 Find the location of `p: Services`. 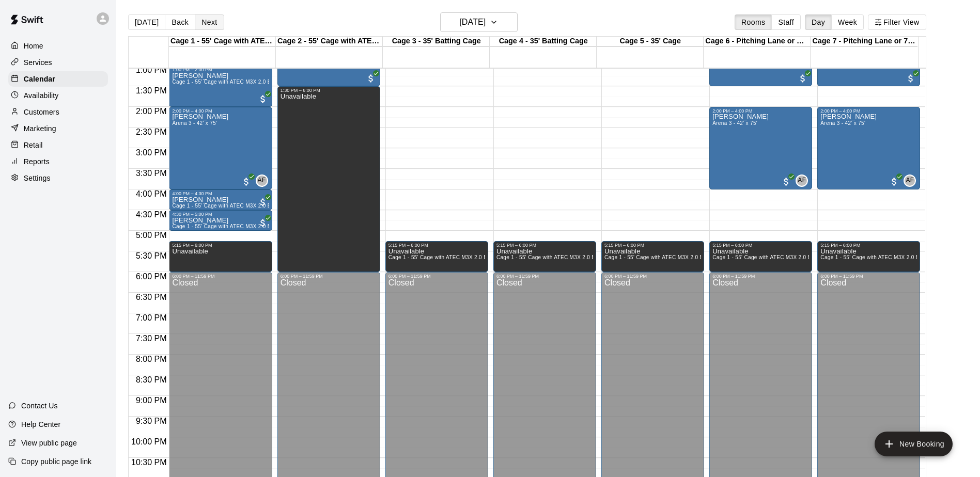

p: Services is located at coordinates (38, 63).